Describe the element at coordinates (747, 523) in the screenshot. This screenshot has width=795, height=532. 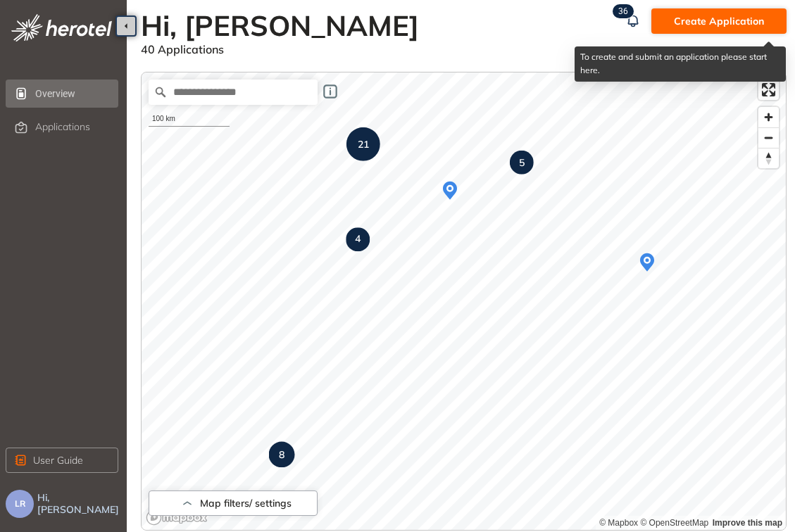
I see `a: Improve this map` at that location.